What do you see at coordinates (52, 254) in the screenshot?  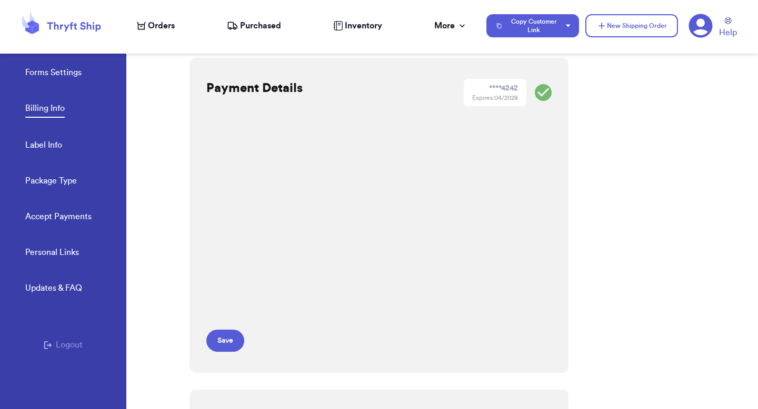 I see `a: Personal Links` at bounding box center [52, 254].